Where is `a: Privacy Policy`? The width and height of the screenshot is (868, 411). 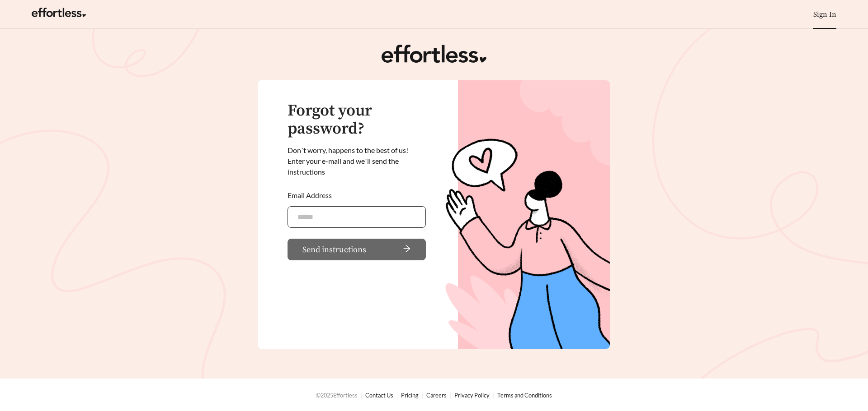 a: Privacy Policy is located at coordinates (471, 395).